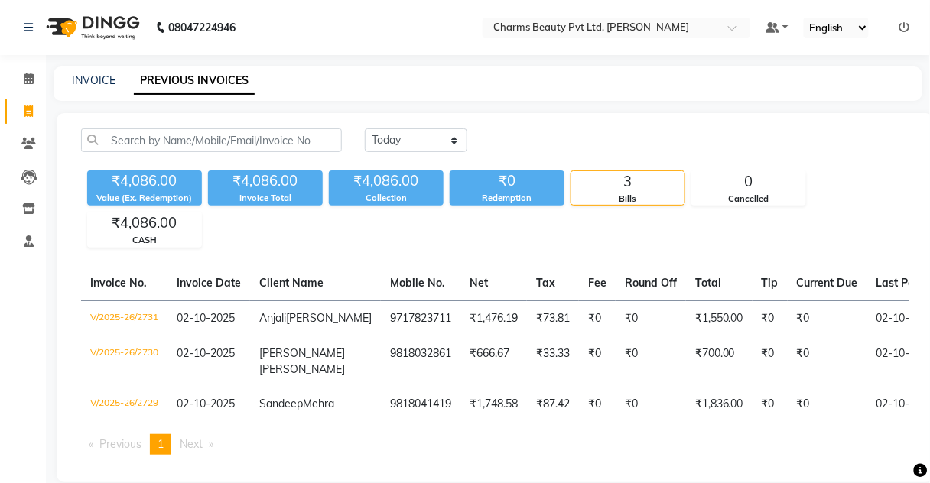 This screenshot has width=930, height=483. I want to click on td: ₹73.81, so click(553, 318).